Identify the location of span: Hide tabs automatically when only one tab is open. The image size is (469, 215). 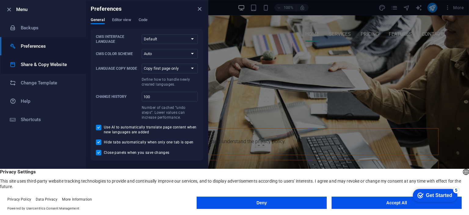
(149, 142).